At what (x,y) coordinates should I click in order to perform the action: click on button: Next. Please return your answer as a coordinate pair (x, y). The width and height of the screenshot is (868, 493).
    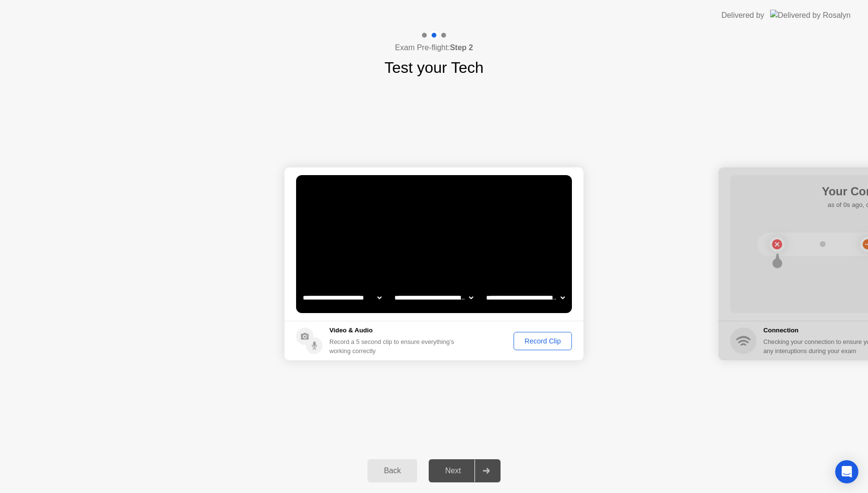
    Looking at the image, I should click on (464, 471).